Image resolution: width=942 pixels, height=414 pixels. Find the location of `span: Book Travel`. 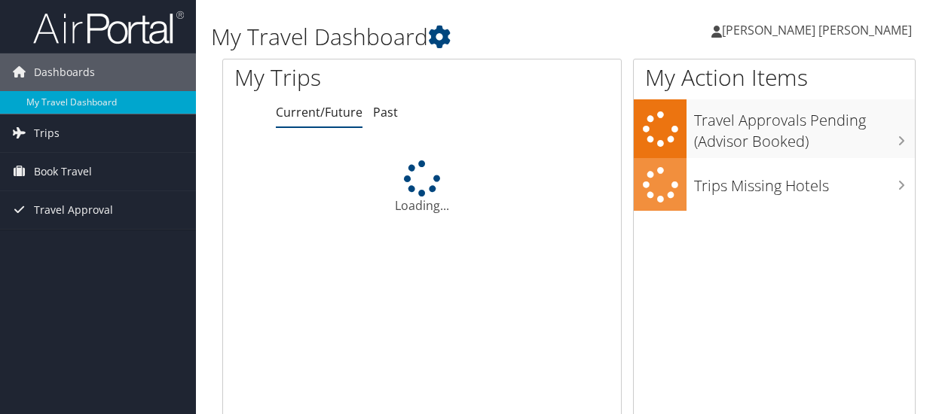

span: Book Travel is located at coordinates (63, 172).